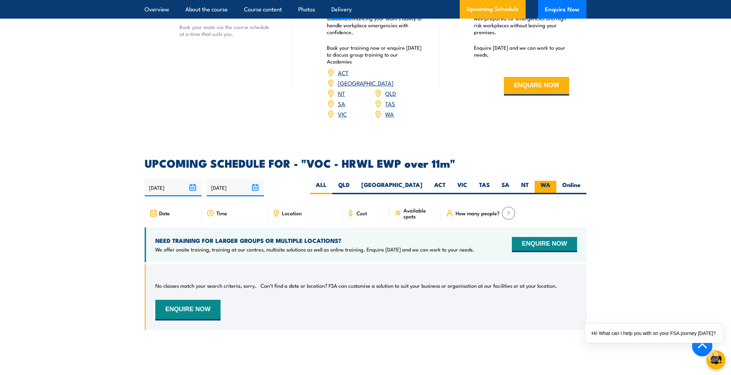 The height and width of the screenshot is (375, 731). I want to click on a: WA, so click(389, 114).